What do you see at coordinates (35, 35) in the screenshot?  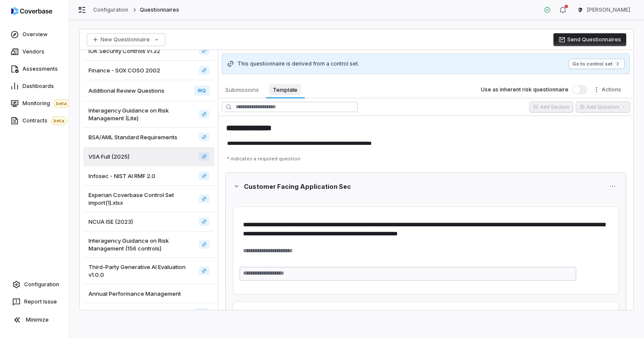 I see `span: Overview` at bounding box center [35, 35].